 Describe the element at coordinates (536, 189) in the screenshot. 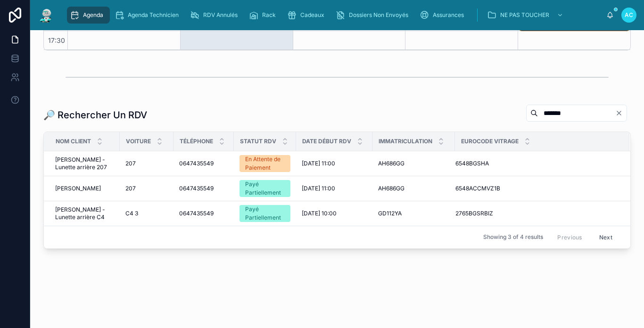

I see `a: 6548ACCMVZ1B` at that location.